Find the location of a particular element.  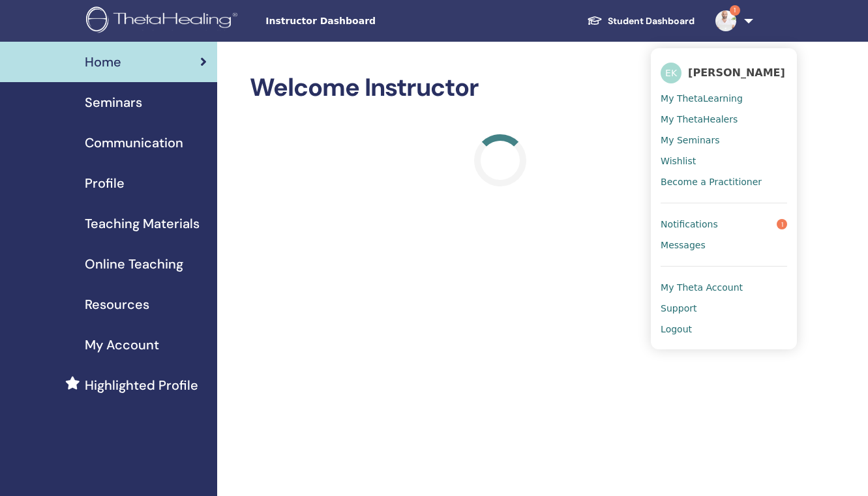

img: graduation-cap-white.svg is located at coordinates (594, 20).